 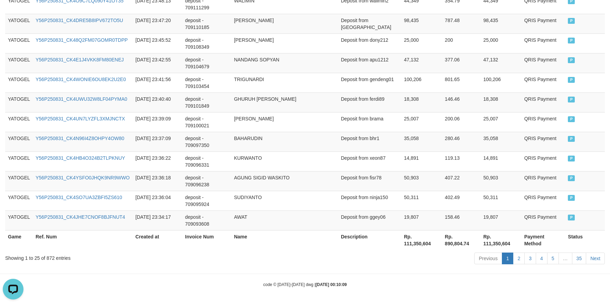 I want to click on td: 146.46, so click(x=461, y=102).